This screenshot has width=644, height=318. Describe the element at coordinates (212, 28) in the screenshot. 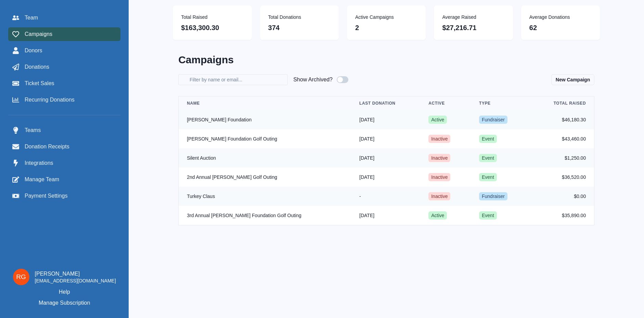

I see `h2: $163,300.30` at that location.